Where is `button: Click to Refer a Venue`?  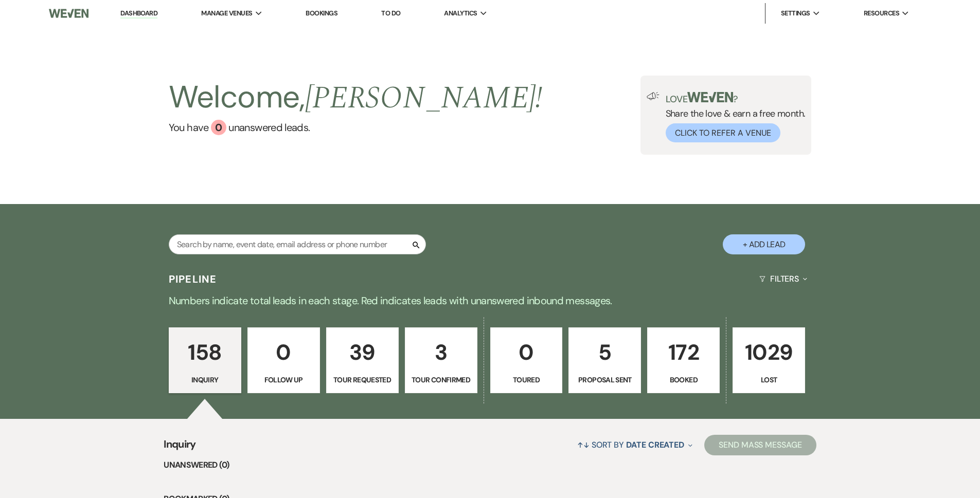
button: Click to Refer a Venue is located at coordinates (723, 132).